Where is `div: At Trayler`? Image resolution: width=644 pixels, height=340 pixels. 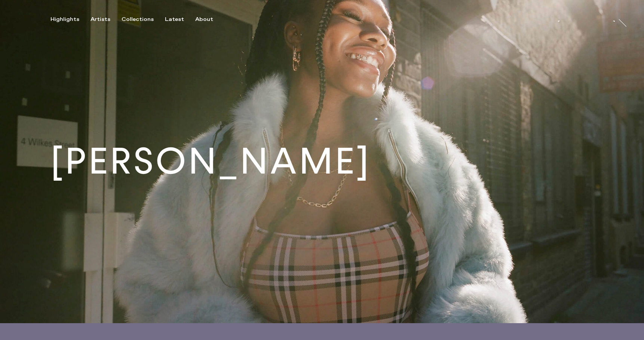
div: At Trayler is located at coordinates (622, 46).